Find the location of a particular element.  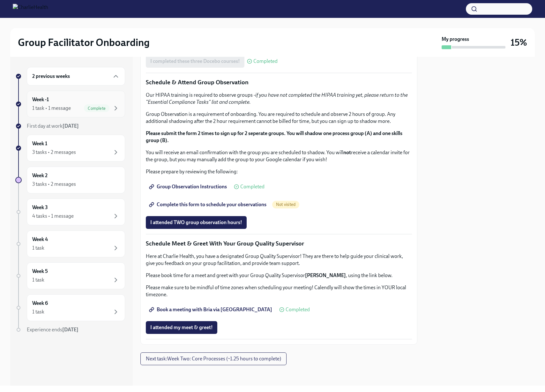

em: if you have not completed the HIPAA training yet, please return to the "Essential Compliance Task... is located at coordinates (277, 98).